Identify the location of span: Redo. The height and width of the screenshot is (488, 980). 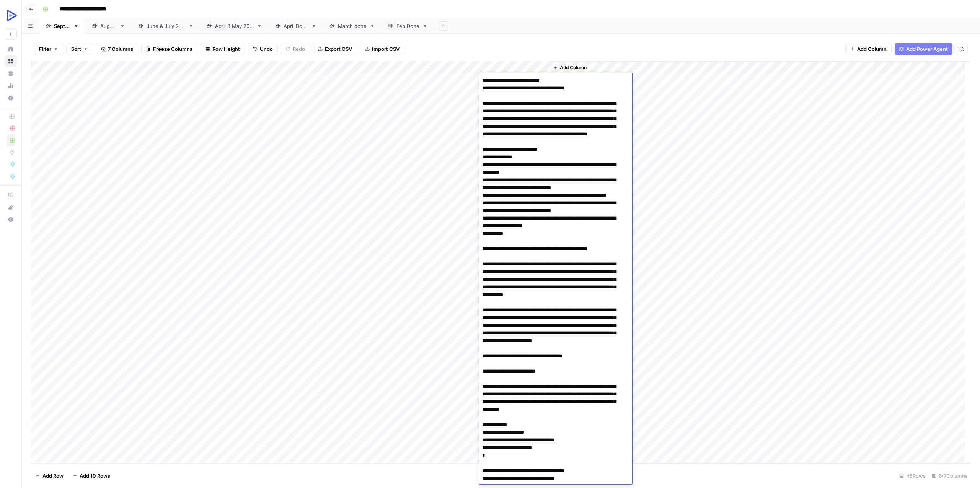
(299, 49).